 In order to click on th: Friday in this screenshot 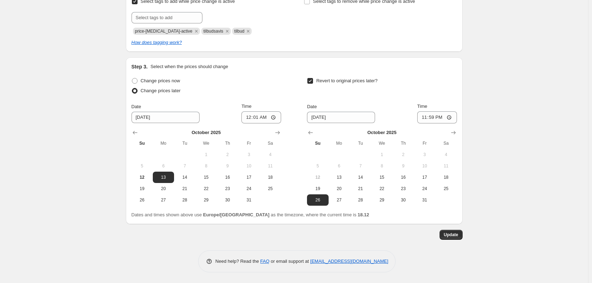, I will do `click(249, 143)`.